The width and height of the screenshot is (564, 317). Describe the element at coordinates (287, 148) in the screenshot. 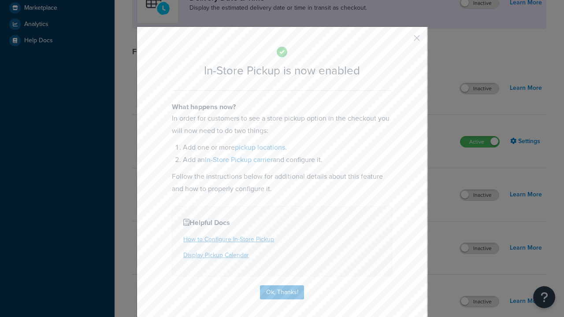

I see `li: Add one or more .` at that location.